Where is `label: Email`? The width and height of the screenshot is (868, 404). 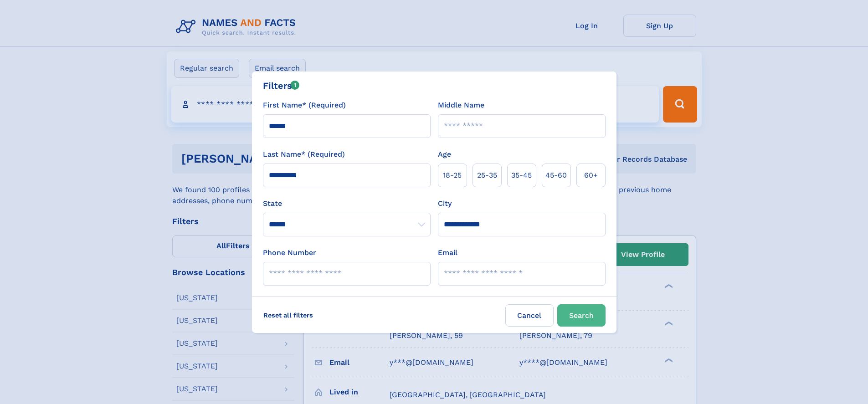
label: Email is located at coordinates (448, 253).